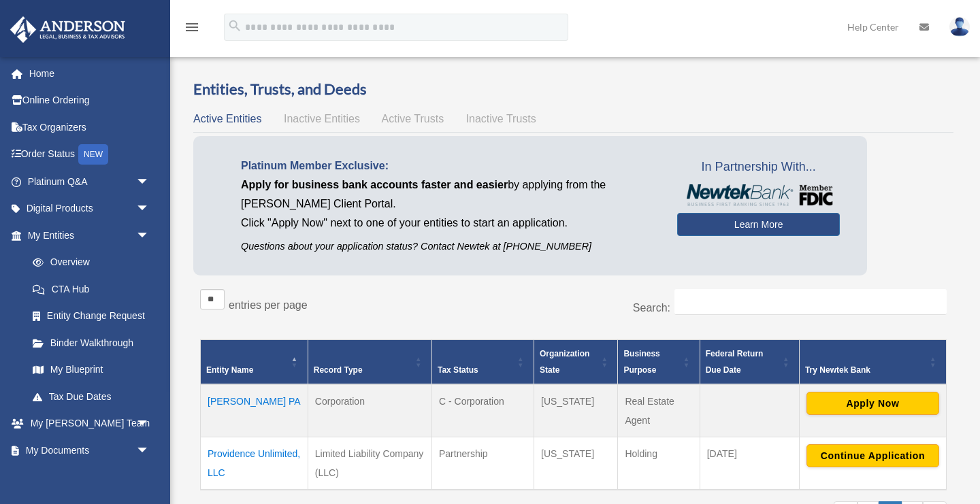  Describe the element at coordinates (484, 411) in the screenshot. I see `td: C - Corporation` at that location.